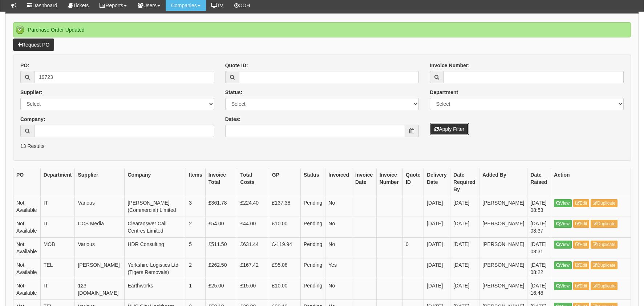  What do you see at coordinates (58, 248) in the screenshot?
I see `td: MOB` at bounding box center [58, 248].